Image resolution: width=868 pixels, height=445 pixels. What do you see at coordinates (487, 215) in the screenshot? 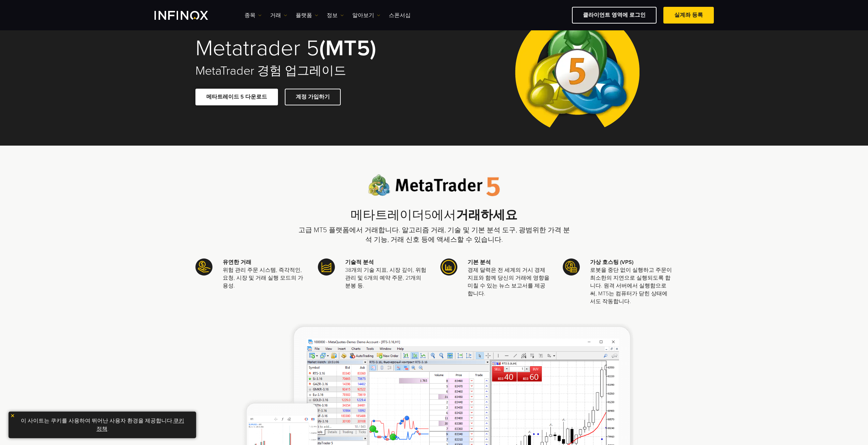
I see `strong: 거래하세요` at bounding box center [487, 215].